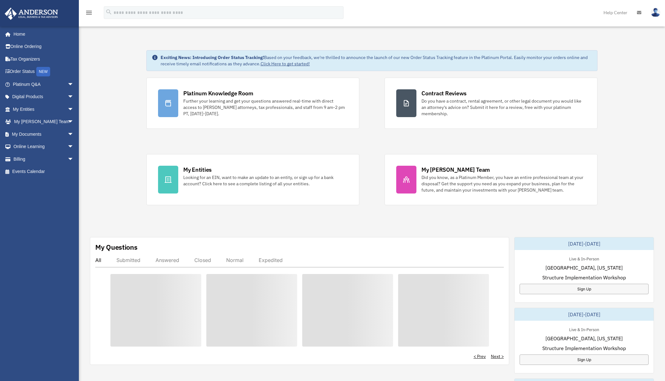  I want to click on a: < Prev, so click(479, 356).